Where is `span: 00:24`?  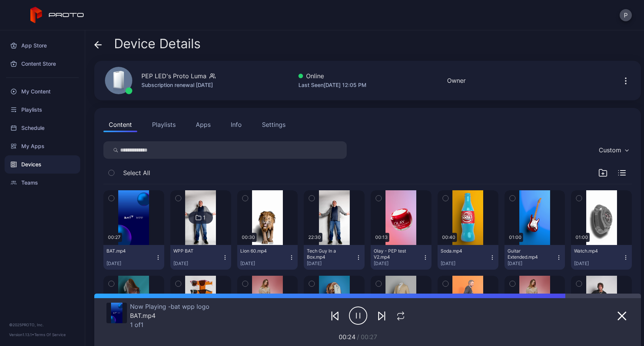 span: 00:24 is located at coordinates (347, 338).